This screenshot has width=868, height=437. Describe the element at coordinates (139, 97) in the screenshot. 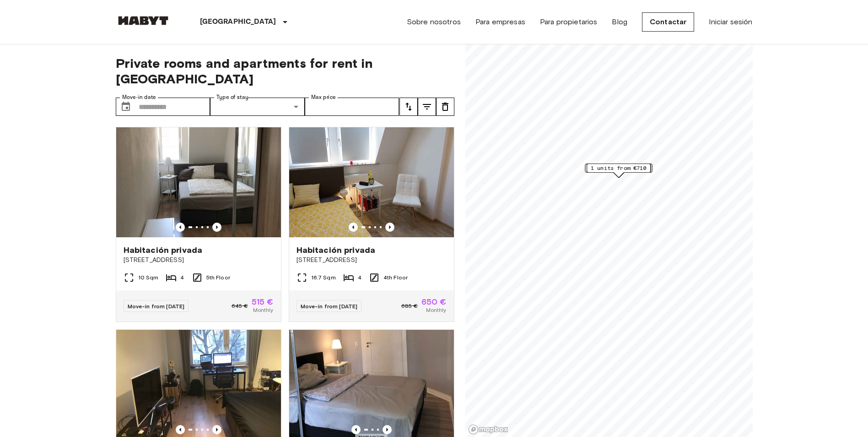

I see `label: Move-in date` at that location.